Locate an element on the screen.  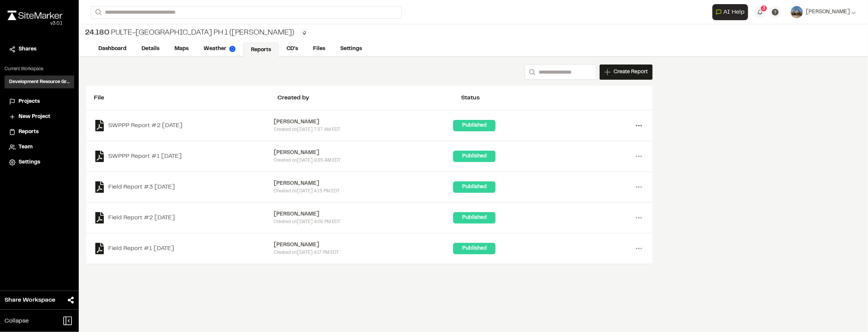
span: Shares is located at coordinates (27, 49).